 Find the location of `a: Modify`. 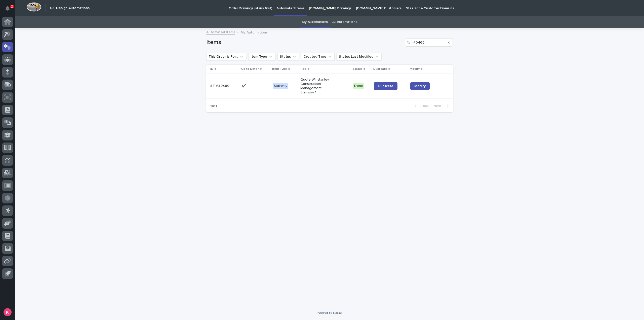

a: Modify is located at coordinates (420, 86).